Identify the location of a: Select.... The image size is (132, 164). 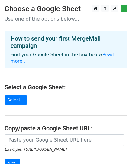
(16, 100).